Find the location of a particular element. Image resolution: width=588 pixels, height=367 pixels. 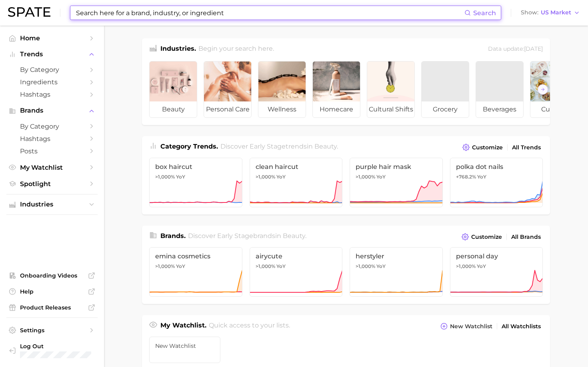

span: Onboarding Videos is located at coordinates (52, 276).